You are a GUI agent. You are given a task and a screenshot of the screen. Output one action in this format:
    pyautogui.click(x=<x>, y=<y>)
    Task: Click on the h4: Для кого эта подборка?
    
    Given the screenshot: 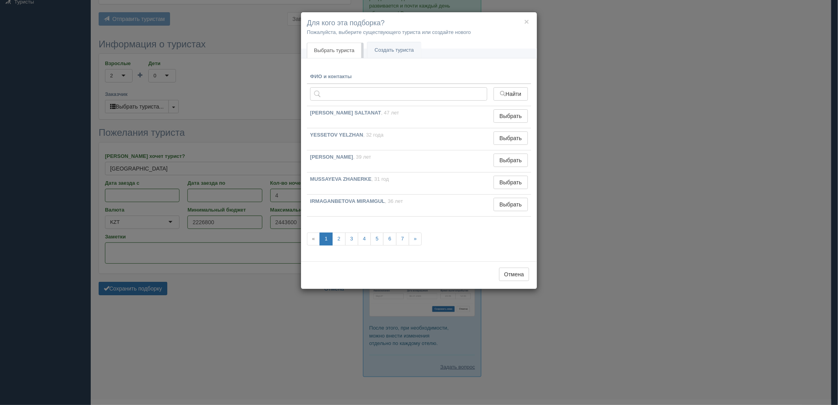 What is the action you would take?
    pyautogui.click(x=419, y=23)
    